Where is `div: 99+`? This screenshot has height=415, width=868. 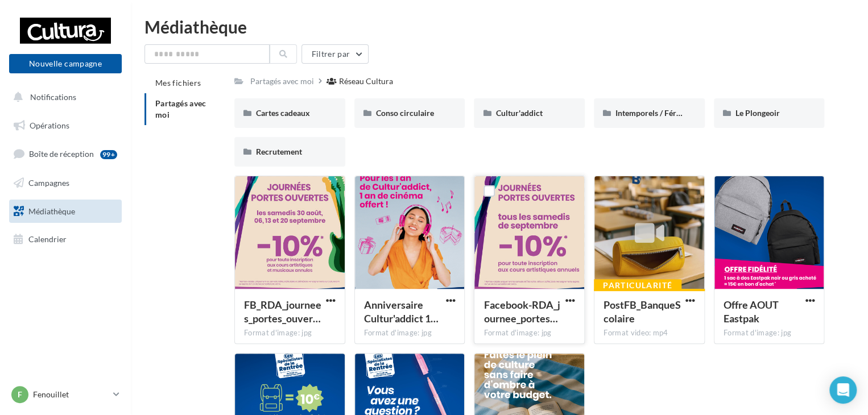 div: 99+ is located at coordinates (108, 155).